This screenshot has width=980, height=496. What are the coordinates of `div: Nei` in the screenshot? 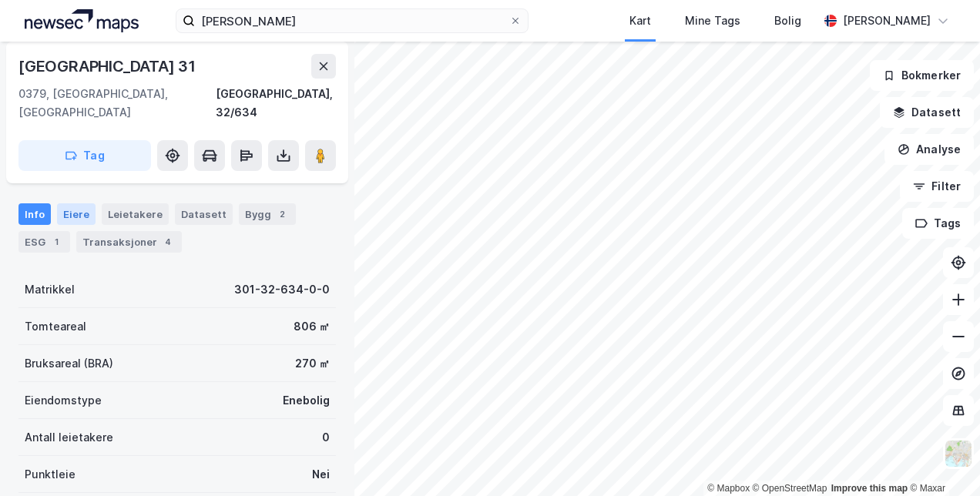 It's located at (320, 474).